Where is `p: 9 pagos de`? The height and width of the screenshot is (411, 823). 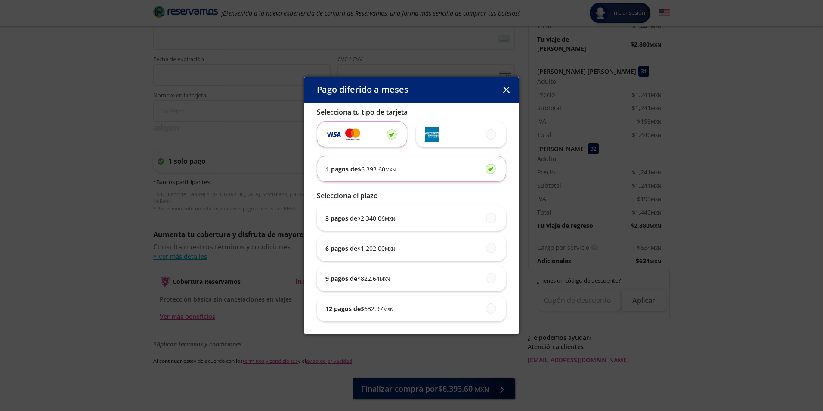
p: 9 pagos de is located at coordinates (358, 278).